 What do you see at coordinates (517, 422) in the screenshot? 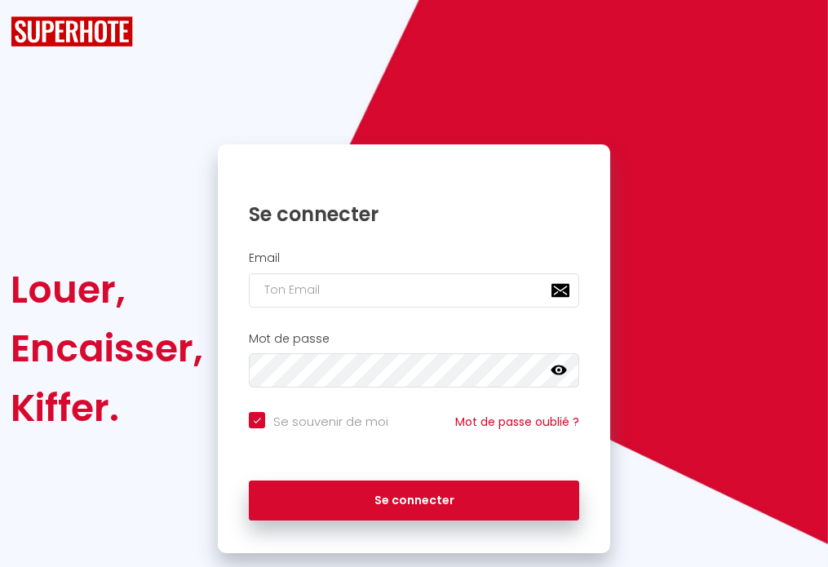
I see `a: Mot de passe oublié ?` at bounding box center [517, 422].